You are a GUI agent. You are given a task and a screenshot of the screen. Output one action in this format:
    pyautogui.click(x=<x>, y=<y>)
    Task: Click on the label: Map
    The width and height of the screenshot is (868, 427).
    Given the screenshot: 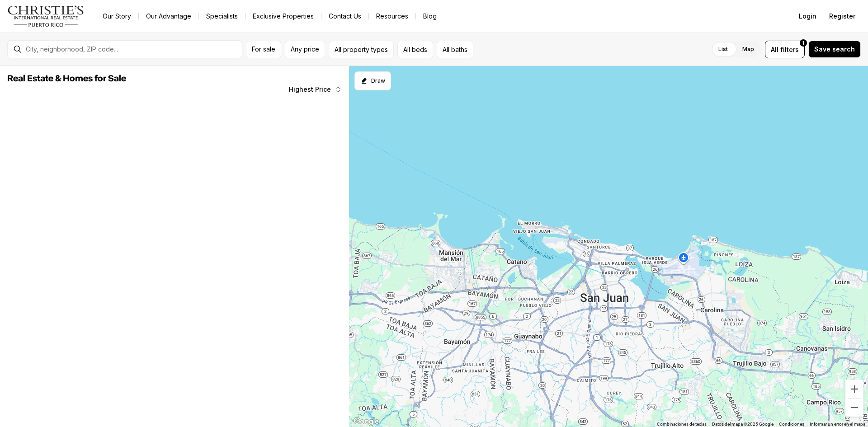 What is the action you would take?
    pyautogui.click(x=749, y=49)
    